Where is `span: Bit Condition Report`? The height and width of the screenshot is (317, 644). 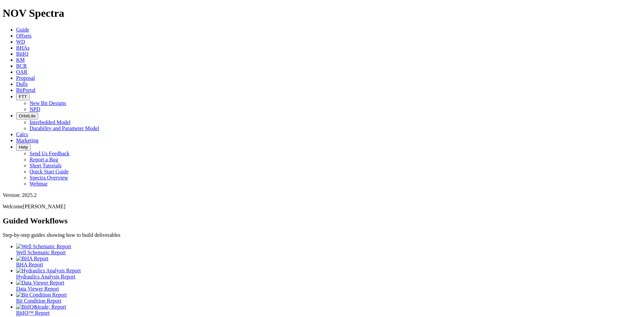
span: Bit Condition Report is located at coordinates (39, 301).